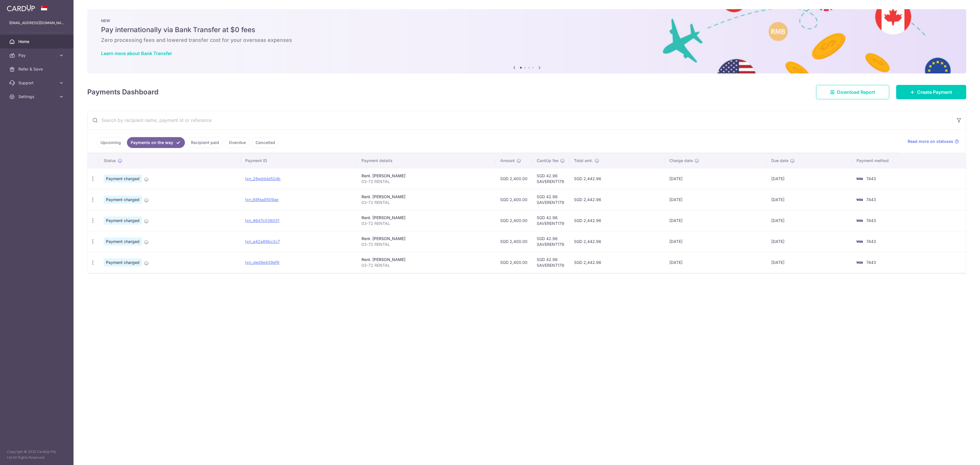 This screenshot has width=980, height=465. Describe the element at coordinates (205, 142) in the screenshot. I see `a: Recipient paid` at that location.